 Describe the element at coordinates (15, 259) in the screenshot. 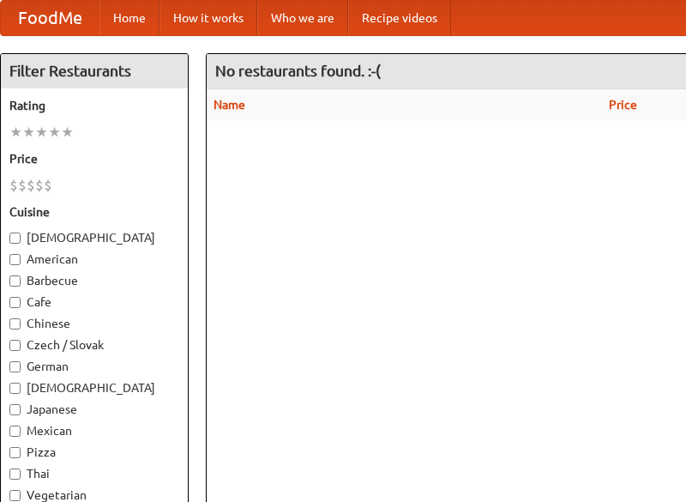

I see `input: American` at that location.